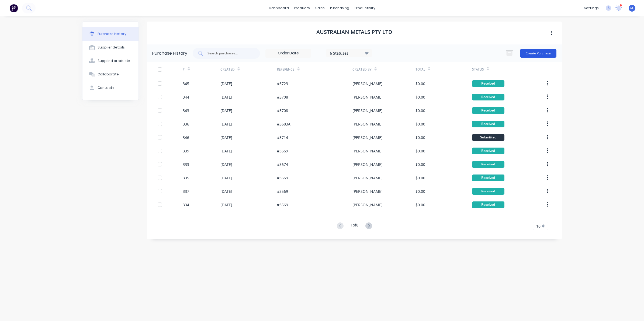 This screenshot has height=321, width=644. I want to click on div: Collaborate, so click(108, 74).